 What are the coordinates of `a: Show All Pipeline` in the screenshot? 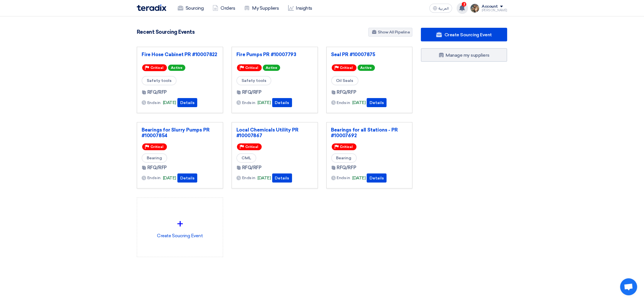 It's located at (390, 32).